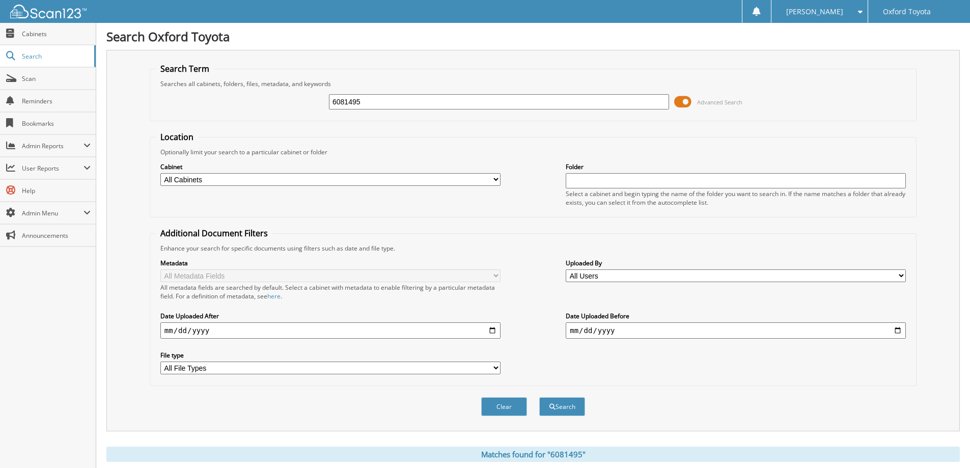  I want to click on label: Date Uploaded Before, so click(736, 316).